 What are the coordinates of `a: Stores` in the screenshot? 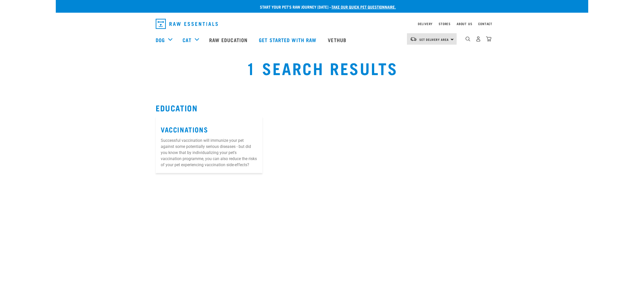 It's located at (445, 24).